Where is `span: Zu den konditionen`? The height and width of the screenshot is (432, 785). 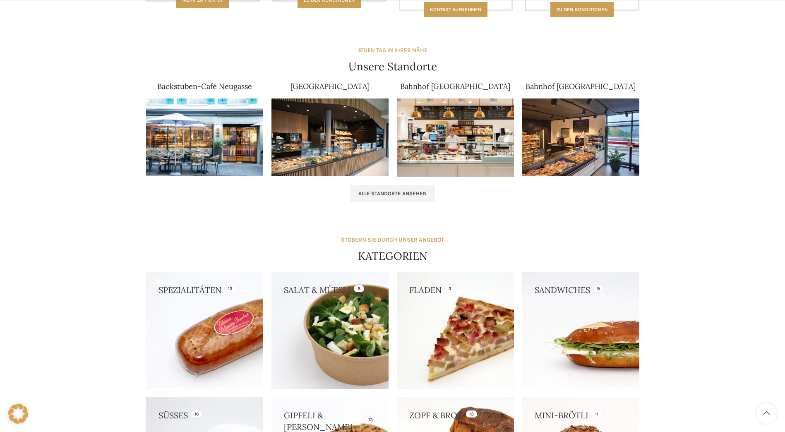
span: Zu den konditionen is located at coordinates (582, 10).